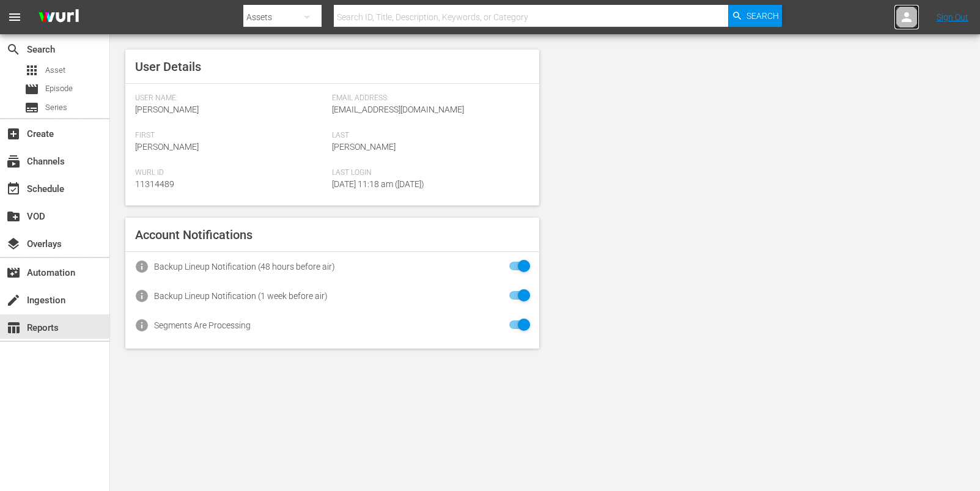 The width and height of the screenshot is (980, 491). What do you see at coordinates (168, 67) in the screenshot?
I see `span: User Details` at bounding box center [168, 67].